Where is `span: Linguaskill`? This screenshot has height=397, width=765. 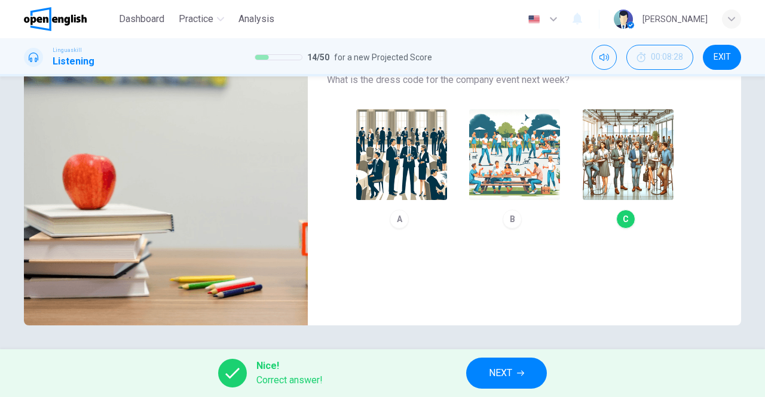 span: Linguaskill is located at coordinates (67, 50).